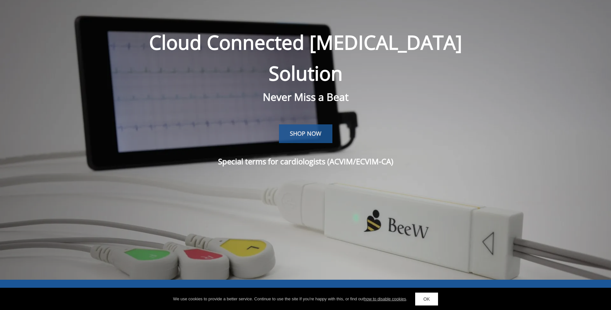 Image resolution: width=611 pixels, height=310 pixels. I want to click on span: Special terms for cardiologists (ACVIM/ECVIM-CA), so click(306, 161).